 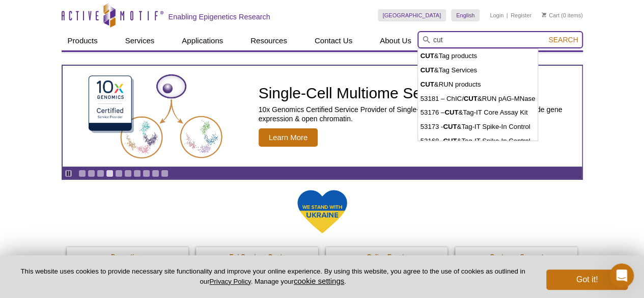 What do you see at coordinates (82, 173) in the screenshot?
I see `a: Go to slide 1` at bounding box center [82, 173].